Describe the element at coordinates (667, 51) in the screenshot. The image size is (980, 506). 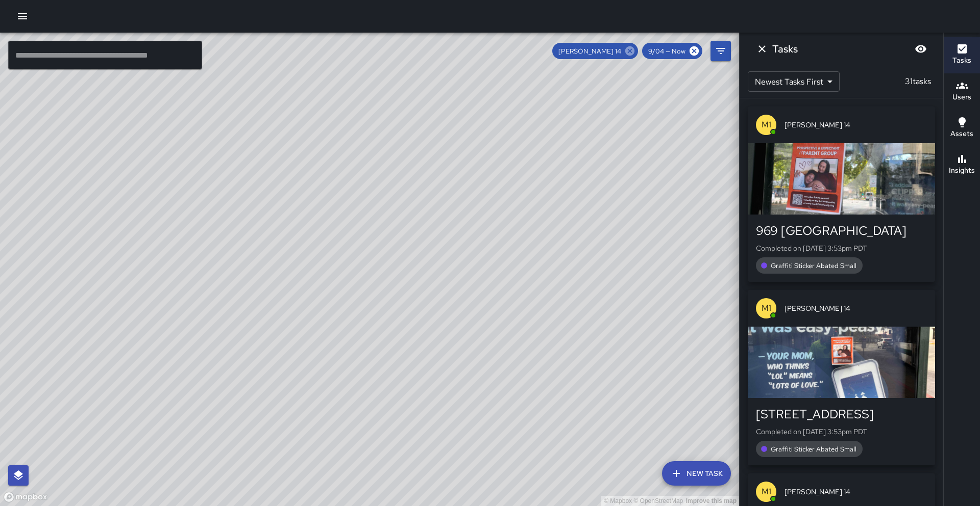
I see `span: 9/04 — Now` at that location.